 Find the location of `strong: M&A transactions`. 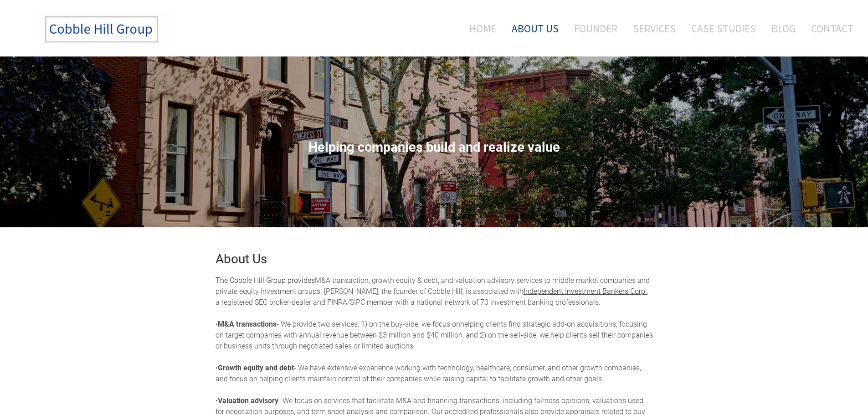

strong: M&A transactions is located at coordinates (247, 324).